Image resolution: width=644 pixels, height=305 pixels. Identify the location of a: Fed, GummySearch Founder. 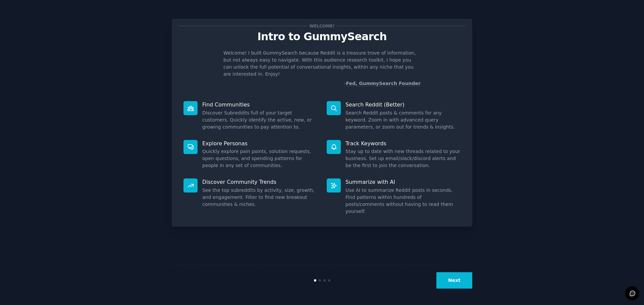
(383, 84).